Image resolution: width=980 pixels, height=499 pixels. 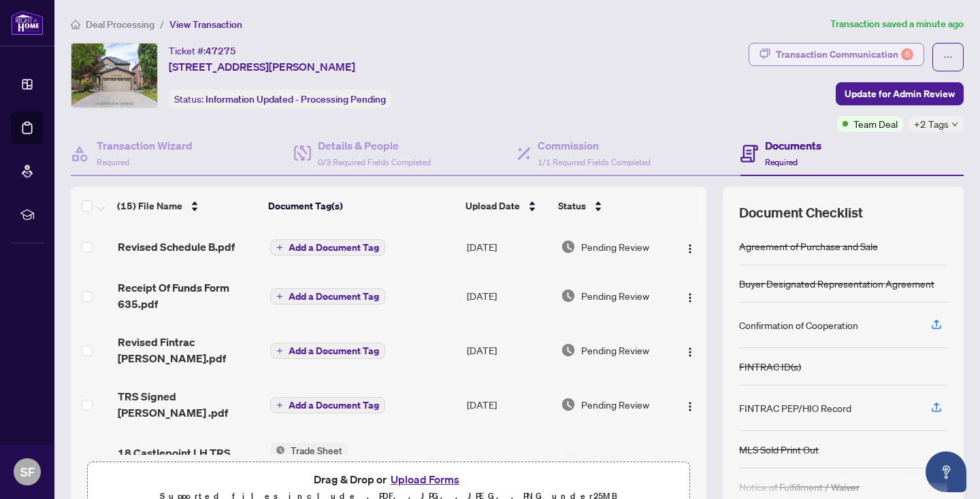 I want to click on th: Status, so click(x=610, y=206).